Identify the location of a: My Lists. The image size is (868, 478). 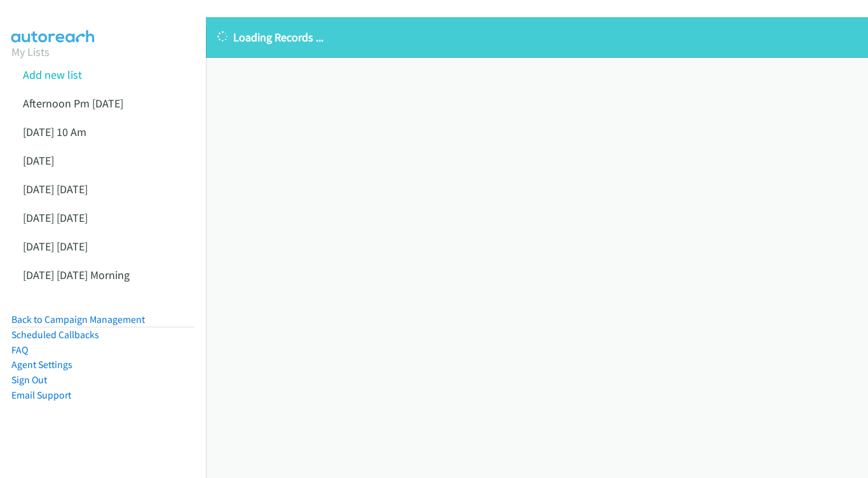
(31, 52).